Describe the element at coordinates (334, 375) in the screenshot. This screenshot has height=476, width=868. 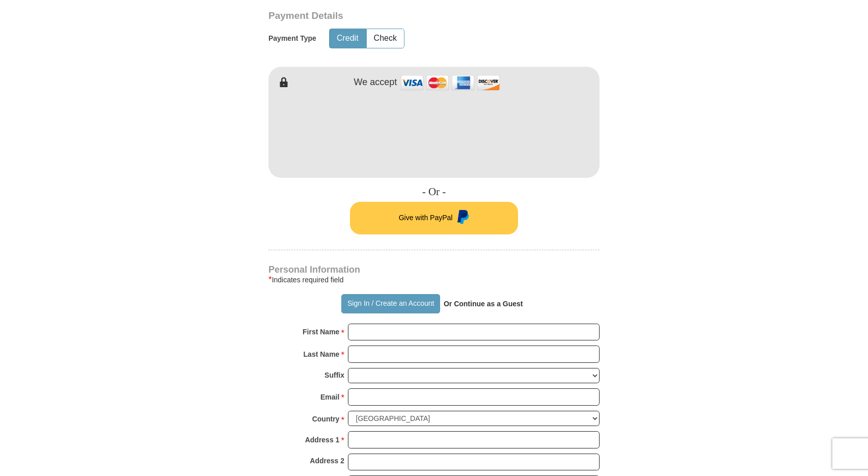
I see `strong: Suffix` at that location.